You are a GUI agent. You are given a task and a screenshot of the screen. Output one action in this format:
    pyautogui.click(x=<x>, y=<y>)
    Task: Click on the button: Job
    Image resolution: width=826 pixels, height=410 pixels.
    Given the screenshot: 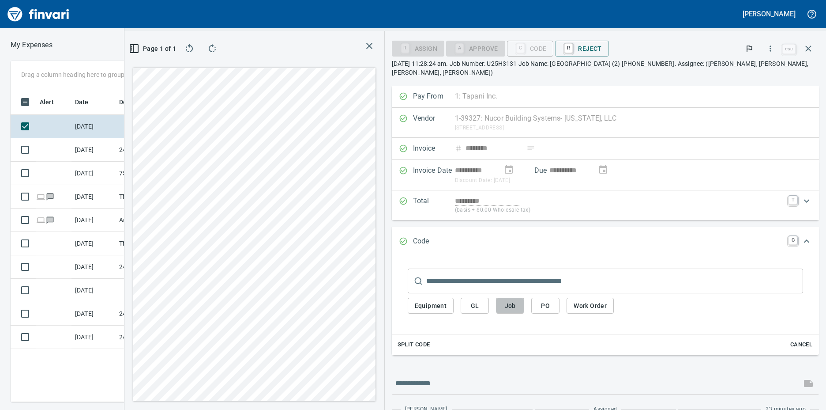 What is the action you would take?
    pyautogui.click(x=510, y=305)
    